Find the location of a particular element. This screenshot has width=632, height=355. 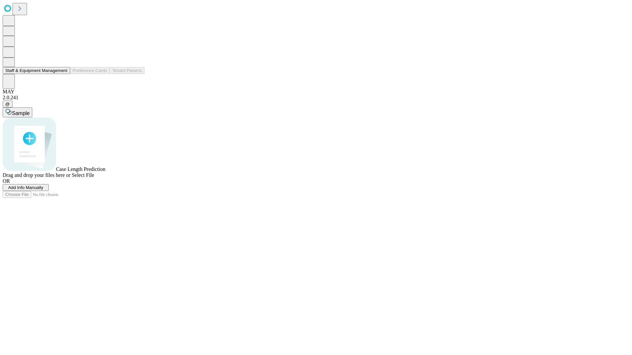

div: 2.0.241 is located at coordinates (316, 98).